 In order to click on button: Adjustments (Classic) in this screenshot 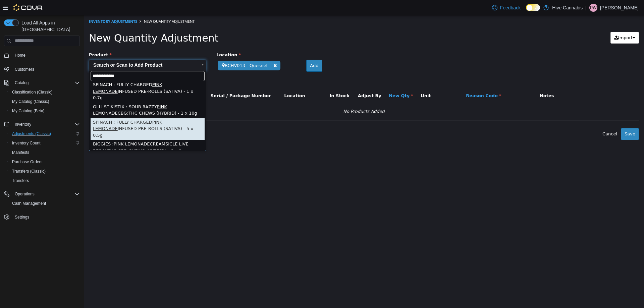, I will do `click(45, 134)`.